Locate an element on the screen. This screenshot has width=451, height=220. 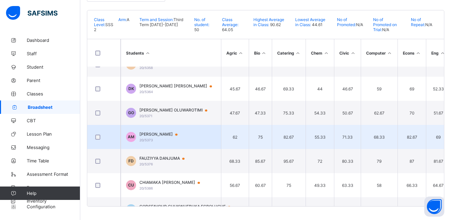
td: 60.67 is located at coordinates (260, 185).